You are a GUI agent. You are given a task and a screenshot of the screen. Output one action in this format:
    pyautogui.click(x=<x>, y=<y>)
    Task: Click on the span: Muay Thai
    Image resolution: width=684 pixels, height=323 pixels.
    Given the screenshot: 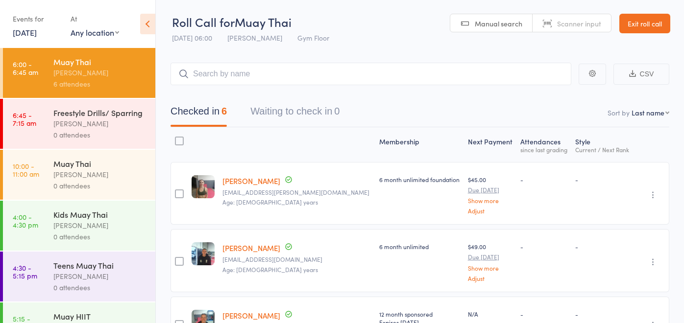 What is the action you would take?
    pyautogui.click(x=263, y=22)
    